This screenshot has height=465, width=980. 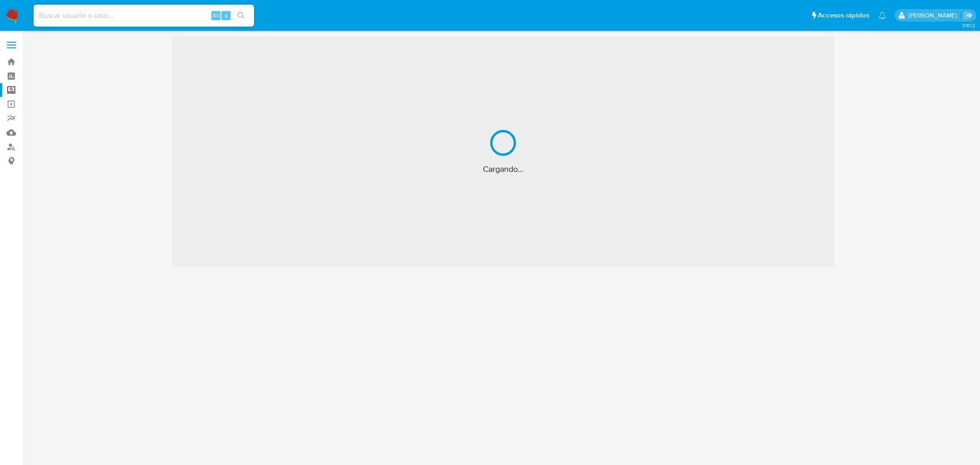 What do you see at coordinates (226, 15) in the screenshot?
I see `span: s` at bounding box center [226, 15].